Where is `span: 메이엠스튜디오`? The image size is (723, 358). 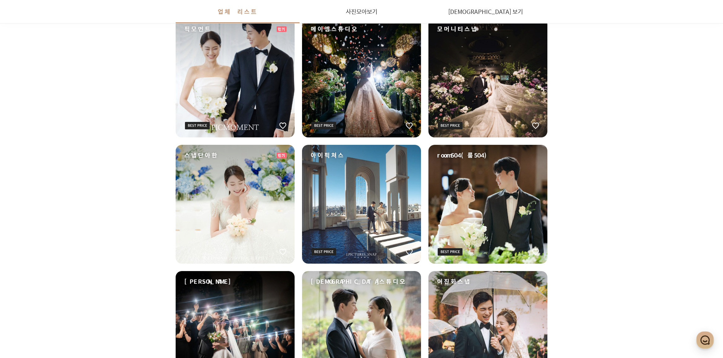
span: 메이엠스튜디오 is located at coordinates (334, 29).